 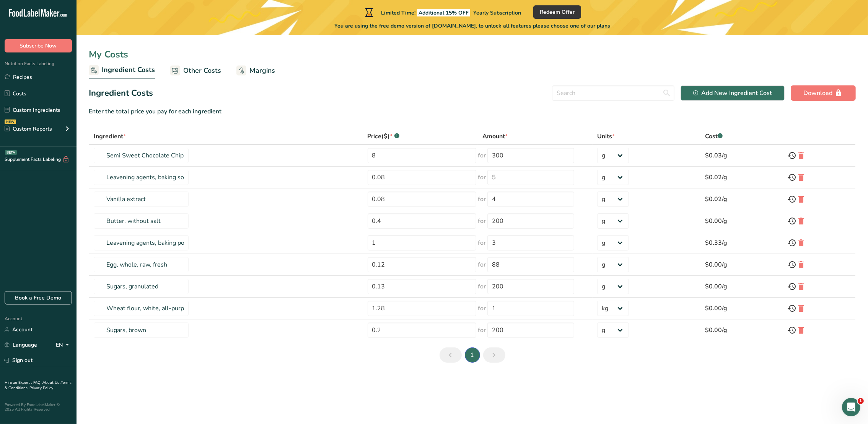 What do you see at coordinates (824, 93) in the screenshot?
I see `div: Download` at bounding box center [824, 93].